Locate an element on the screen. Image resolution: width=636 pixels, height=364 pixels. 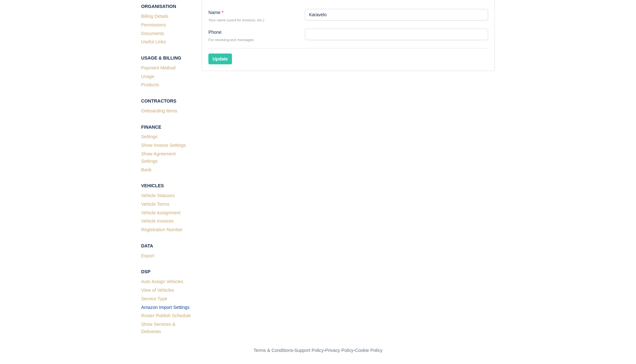
a: Vehicle Assignment is located at coordinates (166, 213).